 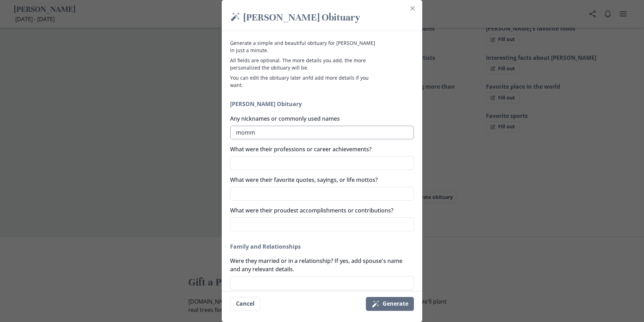 What do you see at coordinates (304, 82) in the screenshot?
I see `p: You can edit the obituary later anfd add more details if you want.` at bounding box center [304, 82].